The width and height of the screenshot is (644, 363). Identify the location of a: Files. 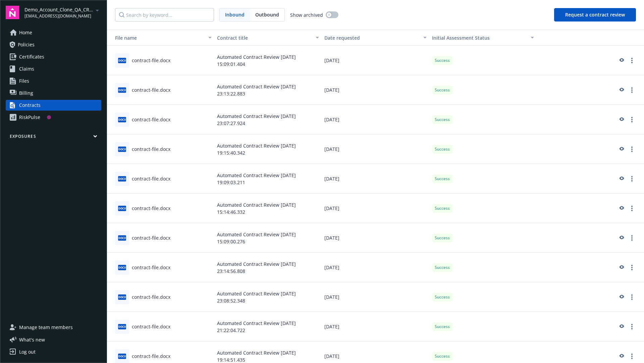
(53, 81).